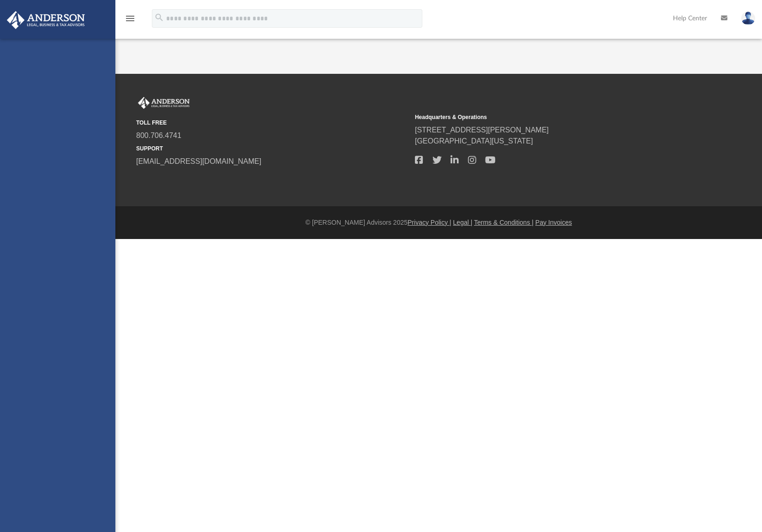 The width and height of the screenshot is (762, 532). I want to click on small: Headquarters & Operations, so click(551, 117).